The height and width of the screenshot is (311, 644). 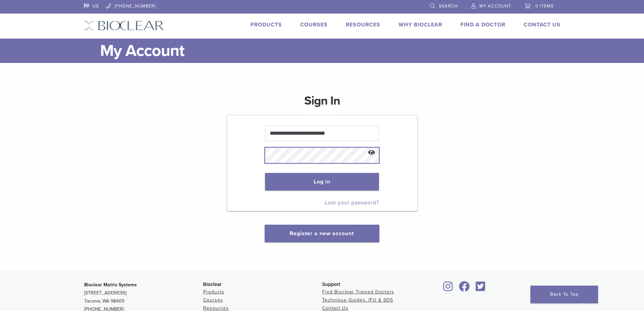 What do you see at coordinates (358, 292) in the screenshot?
I see `a: Find Bioclear Trained Doctors` at bounding box center [358, 292].